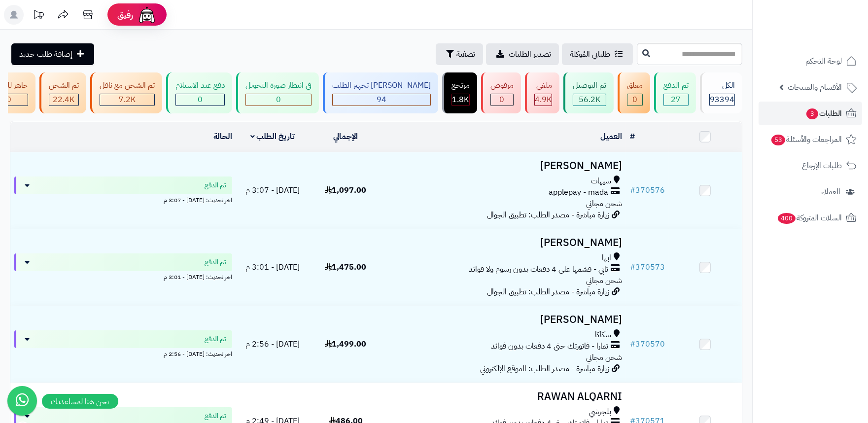 The width and height of the screenshot is (868, 423). I want to click on span: 1,499.00, so click(346, 345).